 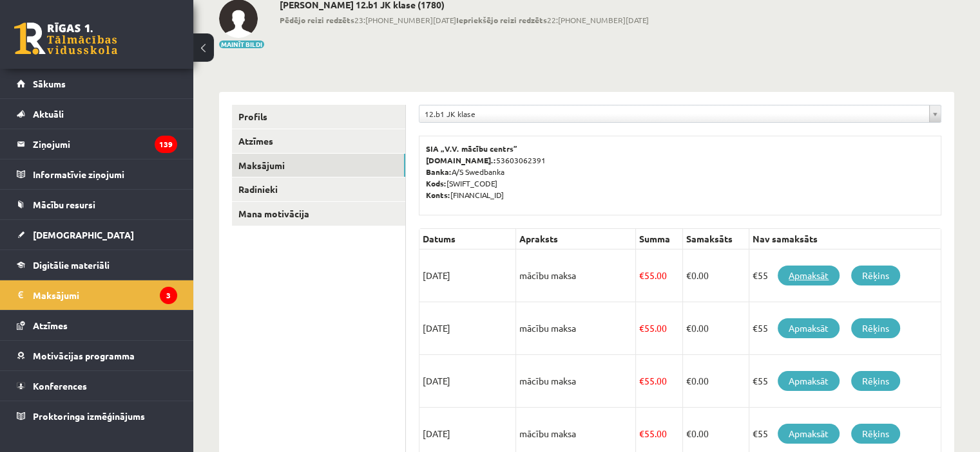 What do you see at coordinates (96, 205) in the screenshot?
I see `a: Mācību resursi` at bounding box center [96, 205].